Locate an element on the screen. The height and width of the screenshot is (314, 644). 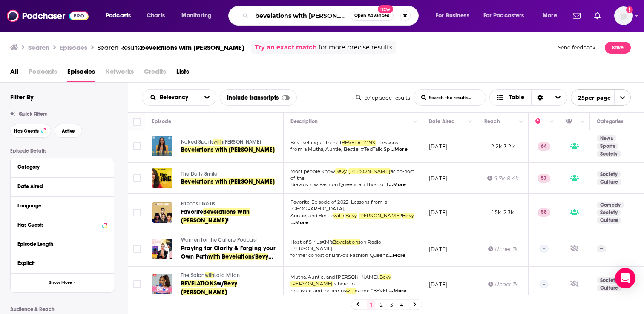
div: Description is located at coordinates (304, 121).